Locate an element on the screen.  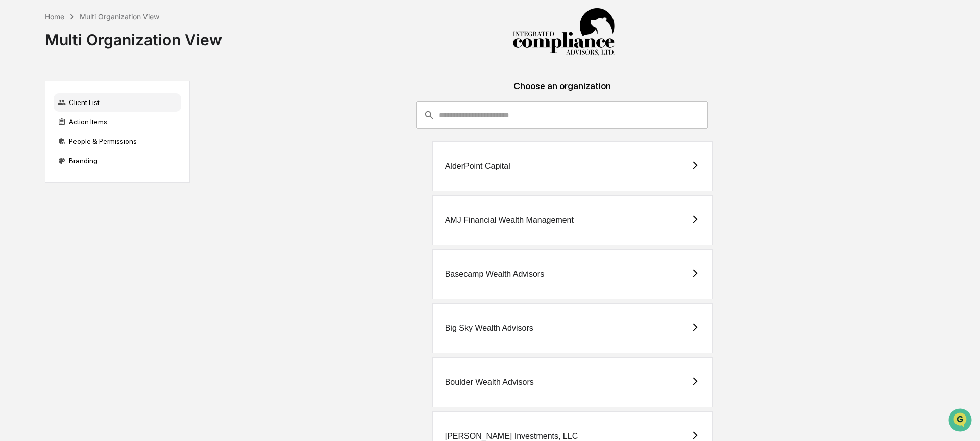
img: f2157a4c-a0d3-4daa-907e-bb6f0de503a5-1751232295721 is located at coordinates (13, 13).